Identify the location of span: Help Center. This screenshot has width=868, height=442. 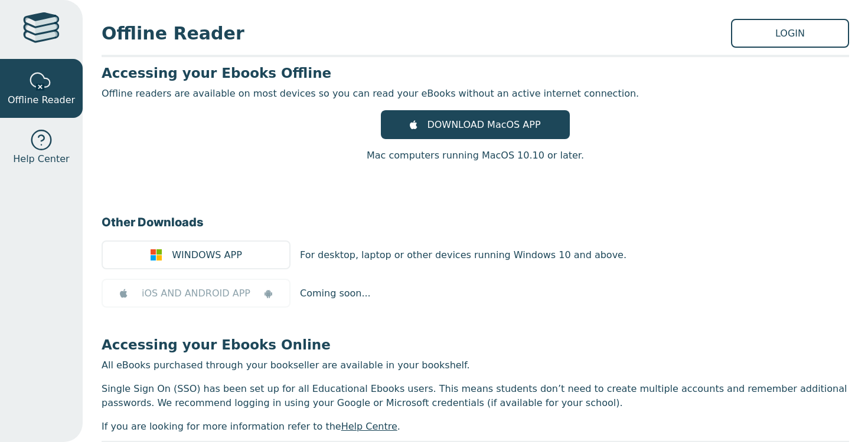
(40, 159).